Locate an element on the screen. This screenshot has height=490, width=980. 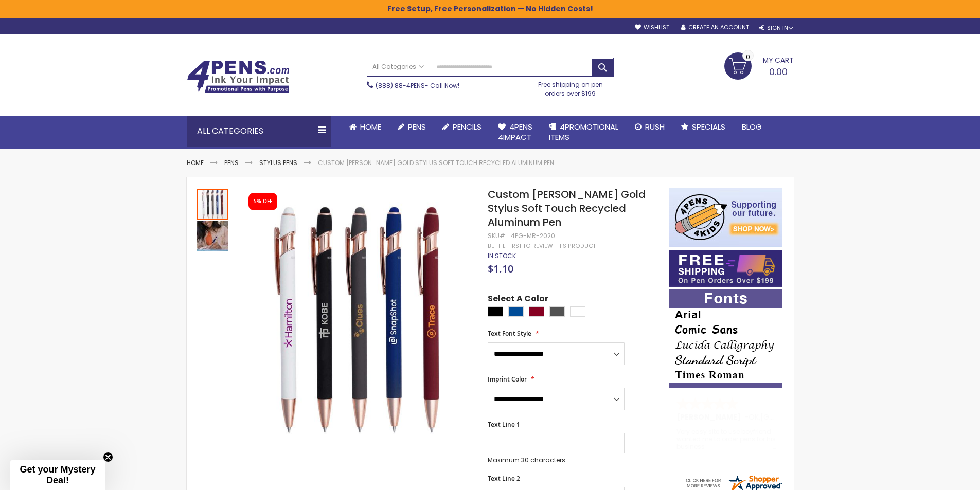
span: Rush is located at coordinates (655, 127).